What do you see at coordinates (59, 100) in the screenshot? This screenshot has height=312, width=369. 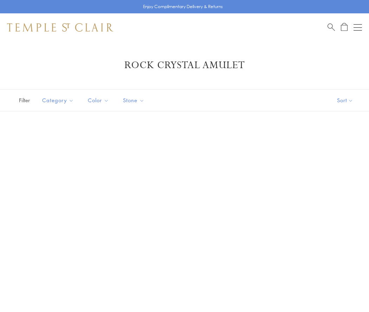 I see `span: Category` at bounding box center [59, 100].